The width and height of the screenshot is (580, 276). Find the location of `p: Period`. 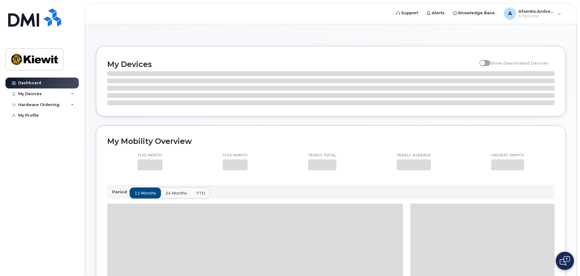

p: Period is located at coordinates (121, 192).